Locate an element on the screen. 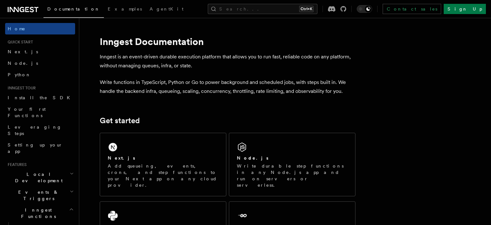 The height and width of the screenshot is (225, 491). span: Quick start is located at coordinates (19, 42).